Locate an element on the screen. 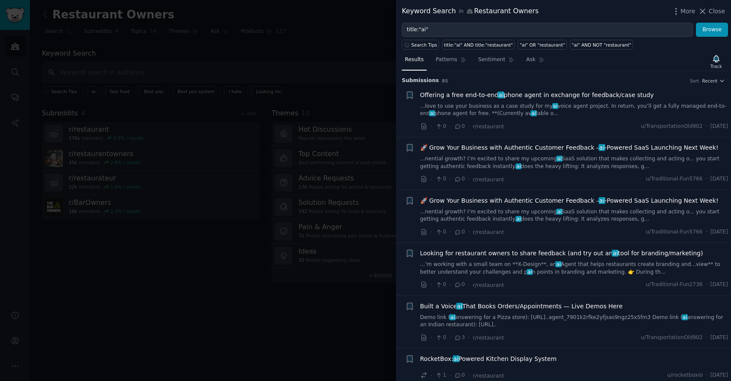  input: Try a keyword related to your business is located at coordinates (547, 30).